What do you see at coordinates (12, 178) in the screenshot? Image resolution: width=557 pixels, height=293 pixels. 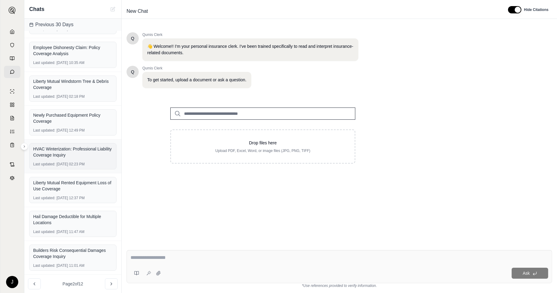 I see `a: Legal Search Engine` at bounding box center [12, 178].